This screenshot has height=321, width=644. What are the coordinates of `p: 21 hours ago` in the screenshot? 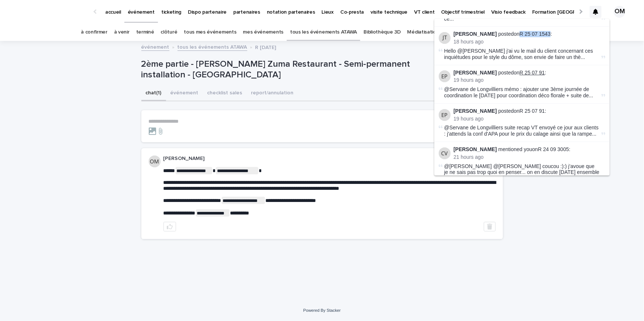 It's located at (529, 157).